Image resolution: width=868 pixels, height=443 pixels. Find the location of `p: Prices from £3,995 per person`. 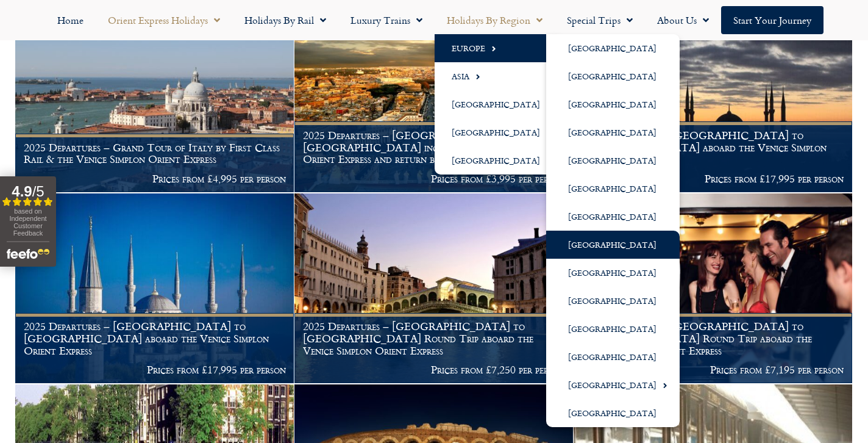

p: Prices from £3,995 per person is located at coordinates (434, 179).